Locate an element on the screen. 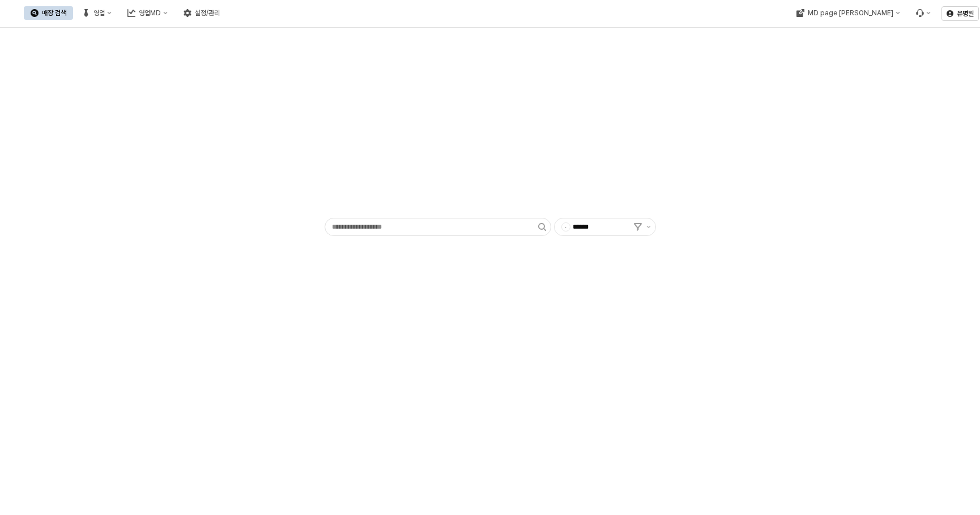 The image size is (980, 515). button: 유병일 is located at coordinates (960, 13).